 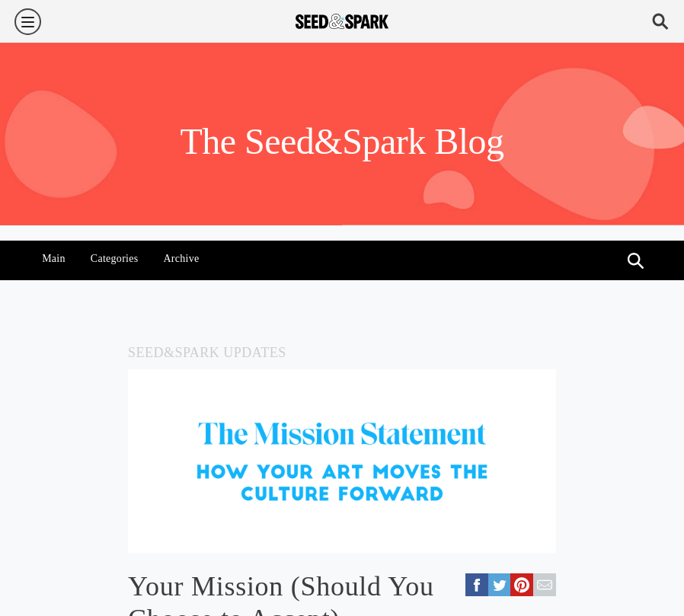 I want to click on a: Main, so click(x=54, y=259).